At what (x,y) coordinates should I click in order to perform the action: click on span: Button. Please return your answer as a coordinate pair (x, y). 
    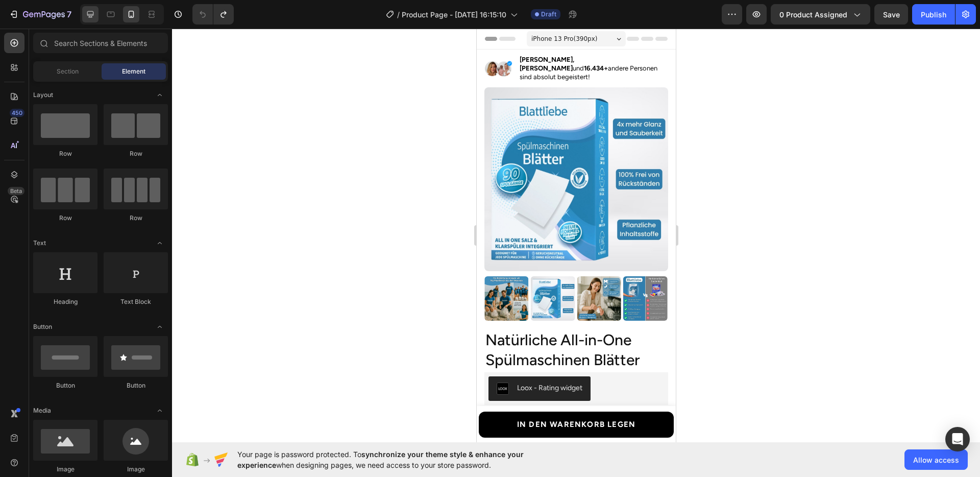
    Looking at the image, I should click on (43, 327).